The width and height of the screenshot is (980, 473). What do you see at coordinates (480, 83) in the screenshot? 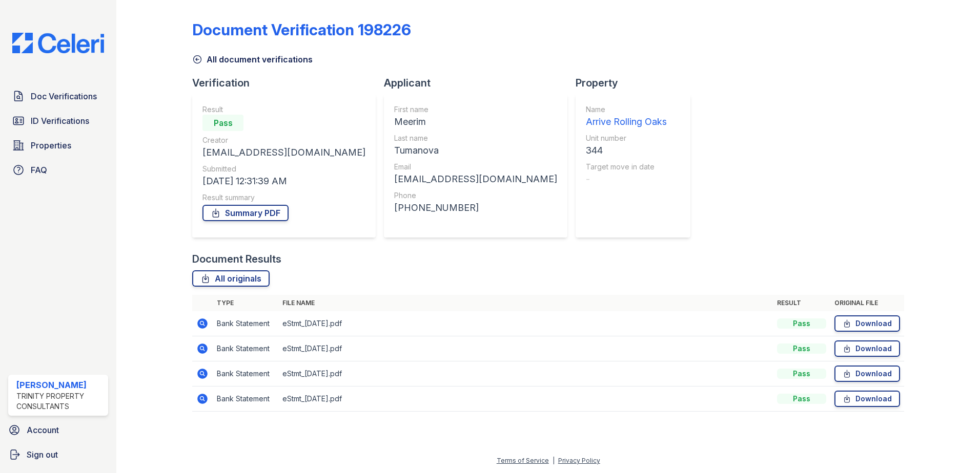
I see `div: Applicant` at bounding box center [480, 83].